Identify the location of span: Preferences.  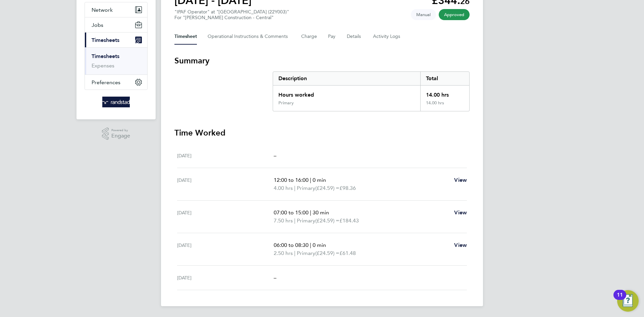
(106, 82).